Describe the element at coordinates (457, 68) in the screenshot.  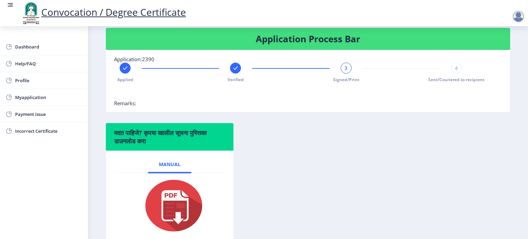
I see `span: 4` at that location.